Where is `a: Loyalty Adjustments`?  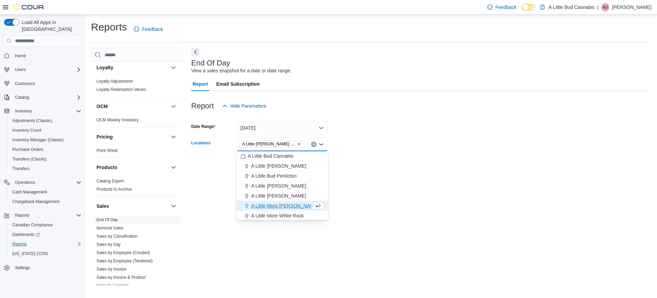 a: Loyalty Adjustments is located at coordinates (115, 81).